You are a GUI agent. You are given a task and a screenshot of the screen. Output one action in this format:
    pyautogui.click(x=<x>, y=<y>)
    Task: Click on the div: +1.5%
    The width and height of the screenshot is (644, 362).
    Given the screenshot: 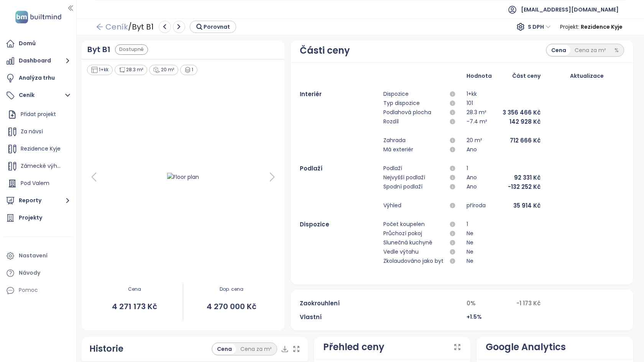 What is the action you would take?
    pyautogui.click(x=474, y=317)
    